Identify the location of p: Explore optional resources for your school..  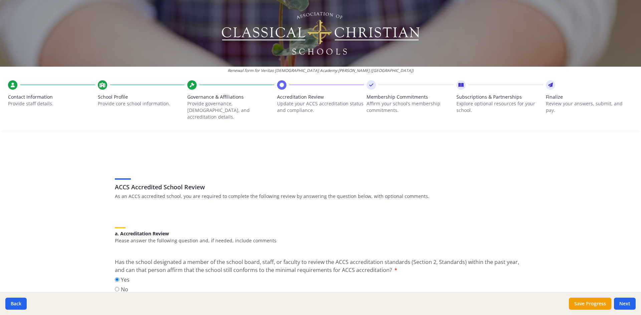
(500, 107).